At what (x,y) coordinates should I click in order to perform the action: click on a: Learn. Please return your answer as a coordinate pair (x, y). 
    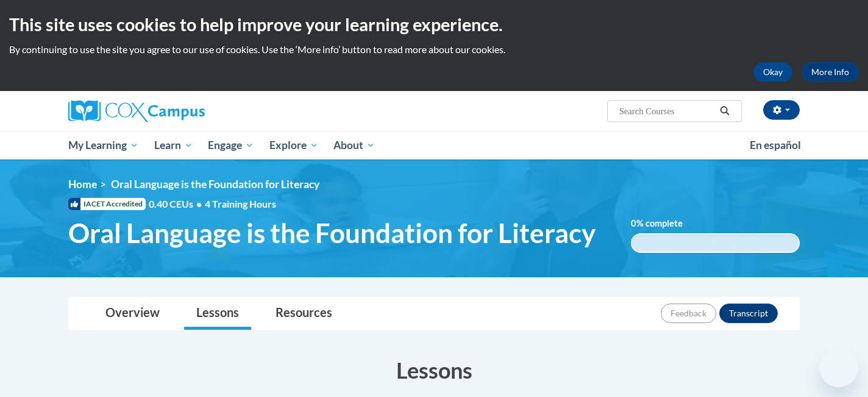
    Looking at the image, I should click on (173, 145).